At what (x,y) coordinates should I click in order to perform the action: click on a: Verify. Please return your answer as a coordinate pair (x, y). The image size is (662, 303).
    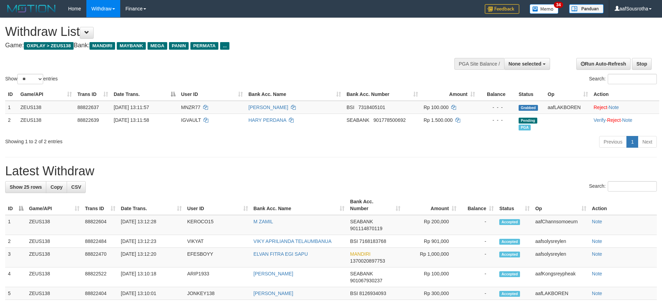
    Looking at the image, I should click on (599, 120).